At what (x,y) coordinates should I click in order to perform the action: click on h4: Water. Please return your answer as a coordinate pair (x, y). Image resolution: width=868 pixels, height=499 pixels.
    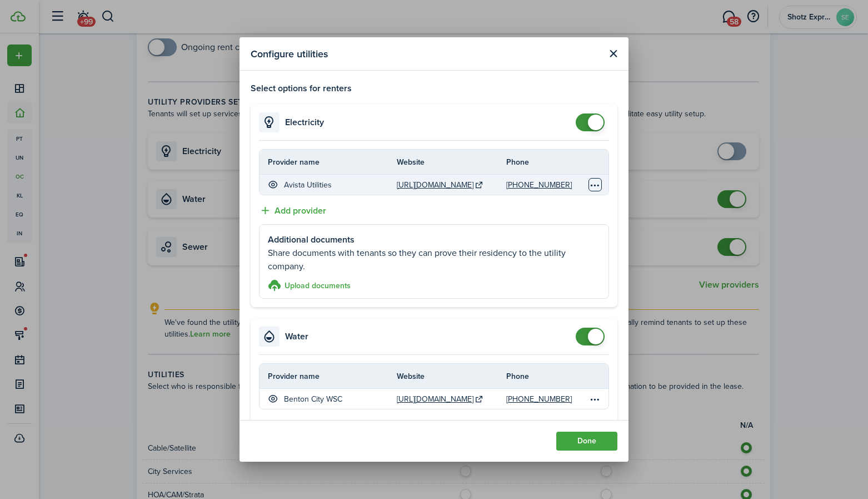
    Looking at the image, I should click on (296, 337).